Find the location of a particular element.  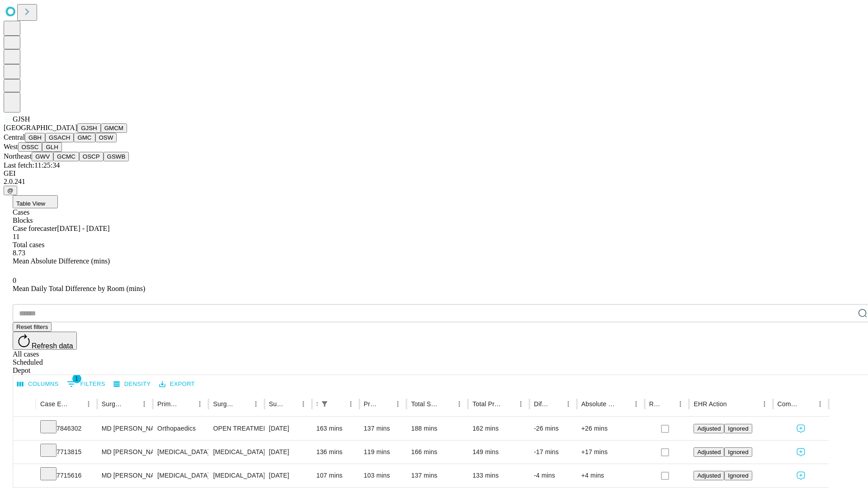

div: 166 mins is located at coordinates (438, 452).